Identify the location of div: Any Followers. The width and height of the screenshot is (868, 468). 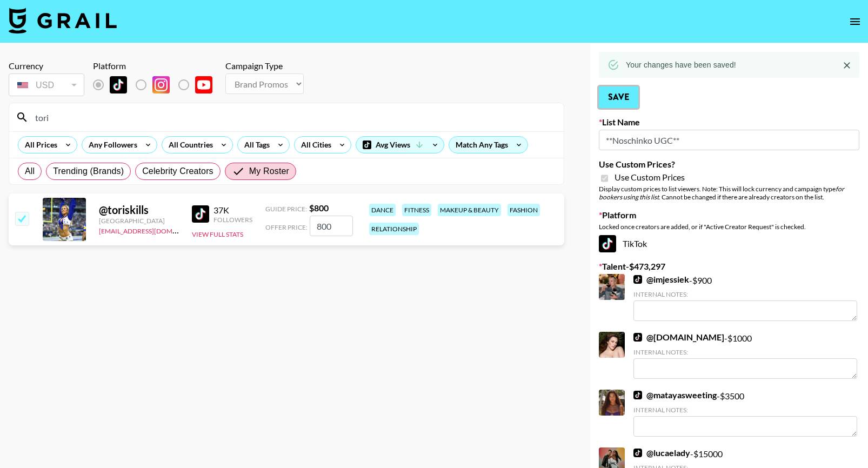
(111, 145).